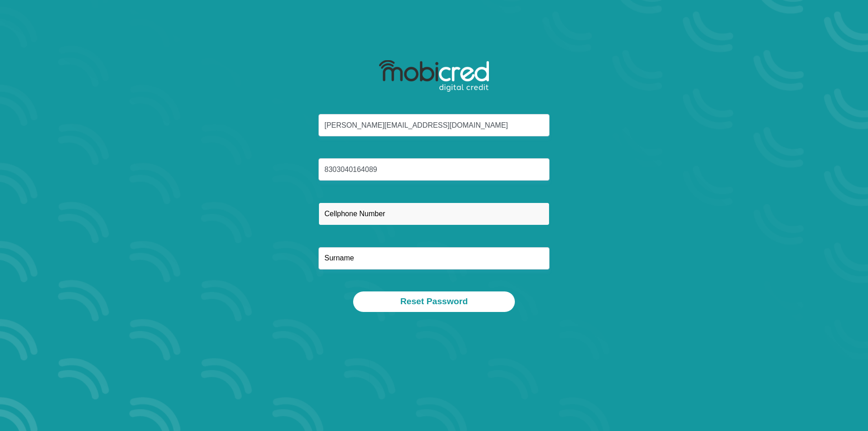 The image size is (868, 431). What do you see at coordinates (434, 302) in the screenshot?
I see `button: Reset Password` at bounding box center [434, 302].